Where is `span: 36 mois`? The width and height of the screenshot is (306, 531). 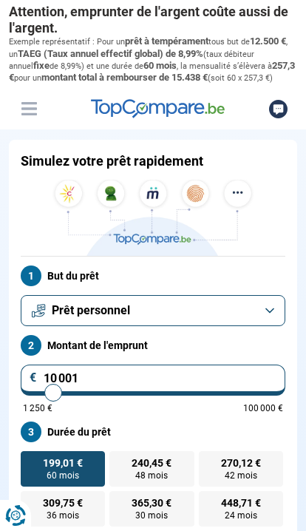 span: 36 mois is located at coordinates (63, 515).